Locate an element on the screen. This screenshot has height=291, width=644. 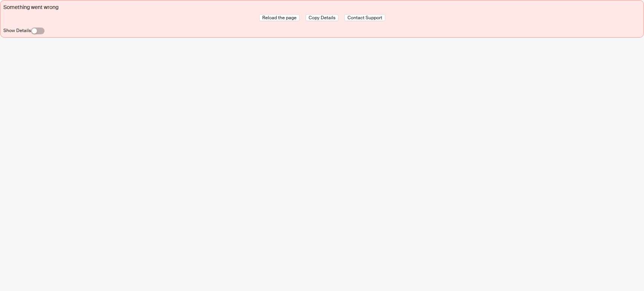
label: Show Details is located at coordinates (17, 31).